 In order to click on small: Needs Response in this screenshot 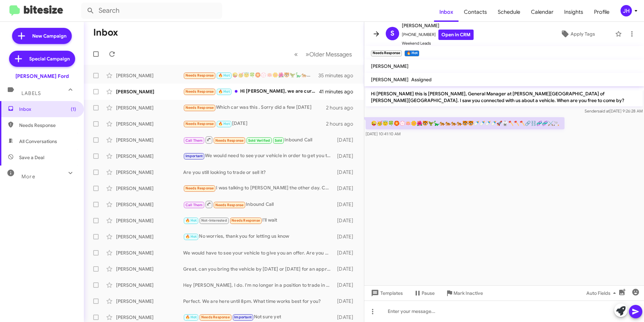, I will do `click(387, 53)`.